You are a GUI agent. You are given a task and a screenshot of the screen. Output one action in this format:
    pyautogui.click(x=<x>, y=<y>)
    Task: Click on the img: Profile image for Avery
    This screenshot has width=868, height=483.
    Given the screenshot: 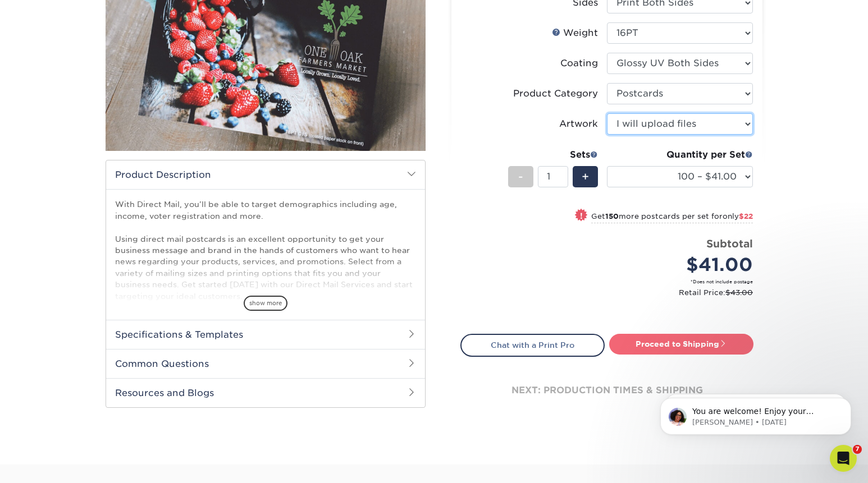 What is the action you would take?
    pyautogui.click(x=34, y=43)
    